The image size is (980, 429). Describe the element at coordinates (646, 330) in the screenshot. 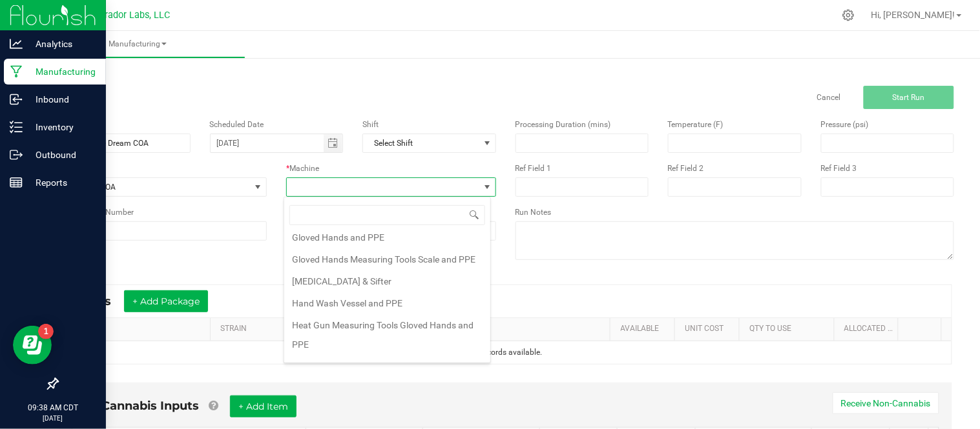

I see `a: AVAILABLESortable` at that location.